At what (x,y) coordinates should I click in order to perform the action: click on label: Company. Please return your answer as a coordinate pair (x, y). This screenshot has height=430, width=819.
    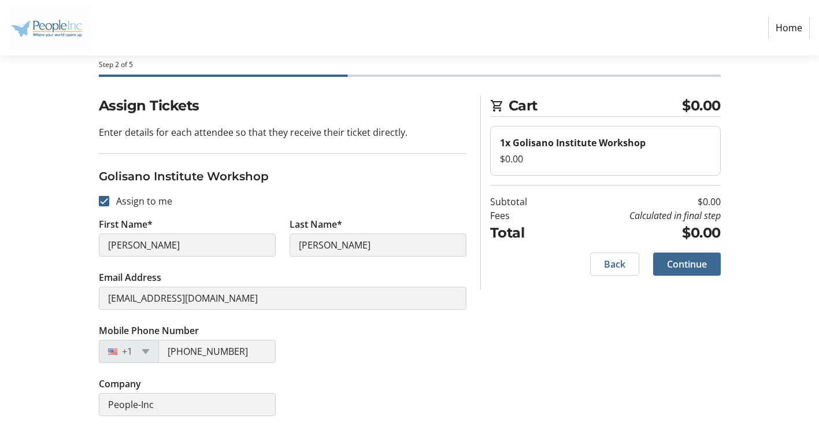
    Looking at the image, I should click on (120, 384).